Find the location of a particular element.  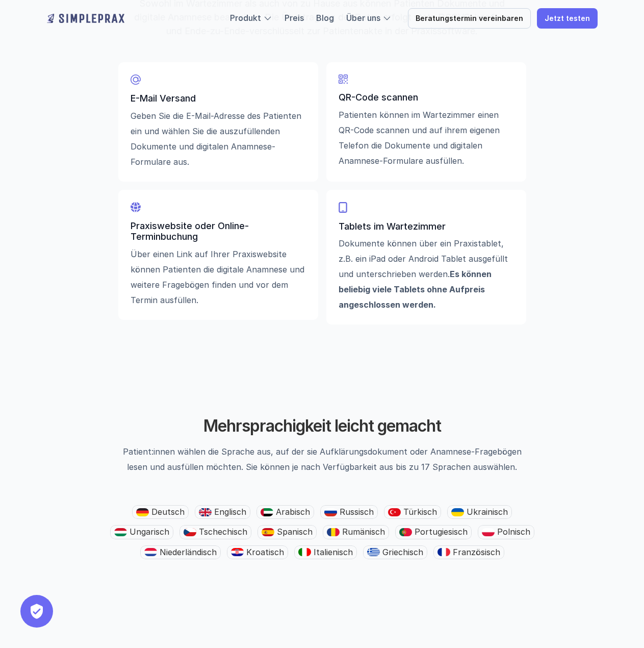

img: Spanien is located at coordinates (268, 532).